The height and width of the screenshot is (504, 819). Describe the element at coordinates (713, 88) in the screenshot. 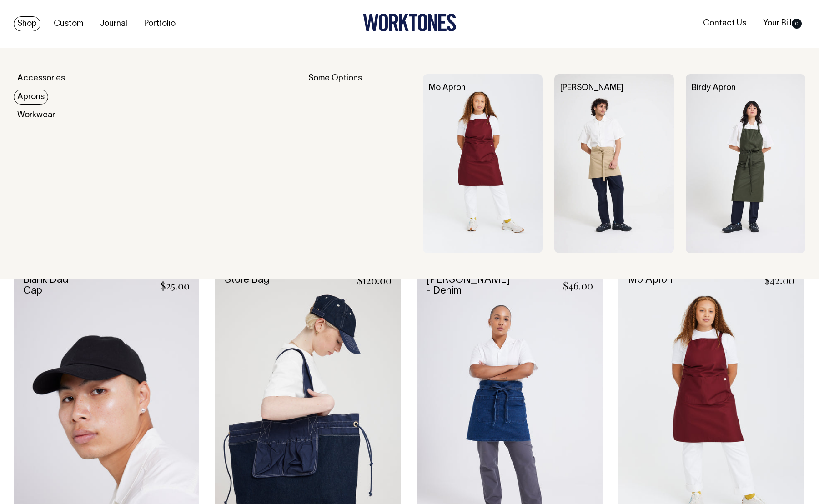

I see `a: Birdy Apron` at that location.